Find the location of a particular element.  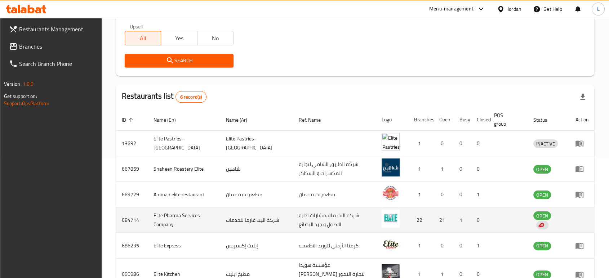

span: Name (Ar) is located at coordinates (241, 120).